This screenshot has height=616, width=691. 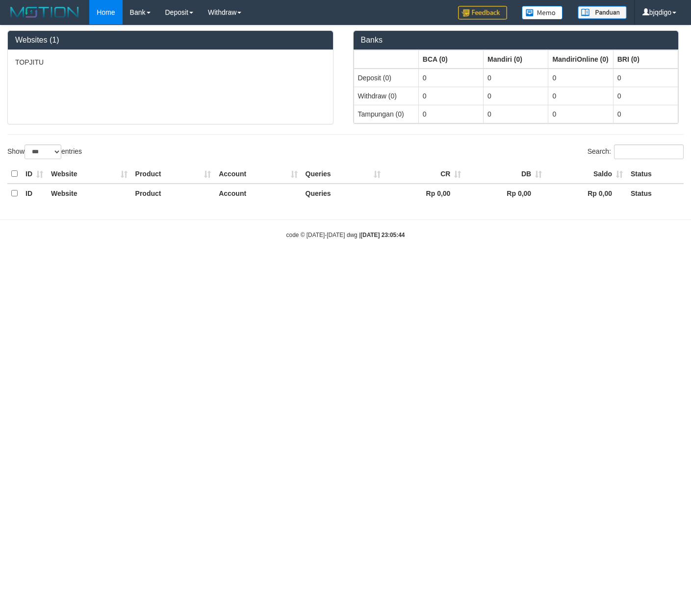 What do you see at coordinates (602, 12) in the screenshot?
I see `img: panduan.png` at bounding box center [602, 12].